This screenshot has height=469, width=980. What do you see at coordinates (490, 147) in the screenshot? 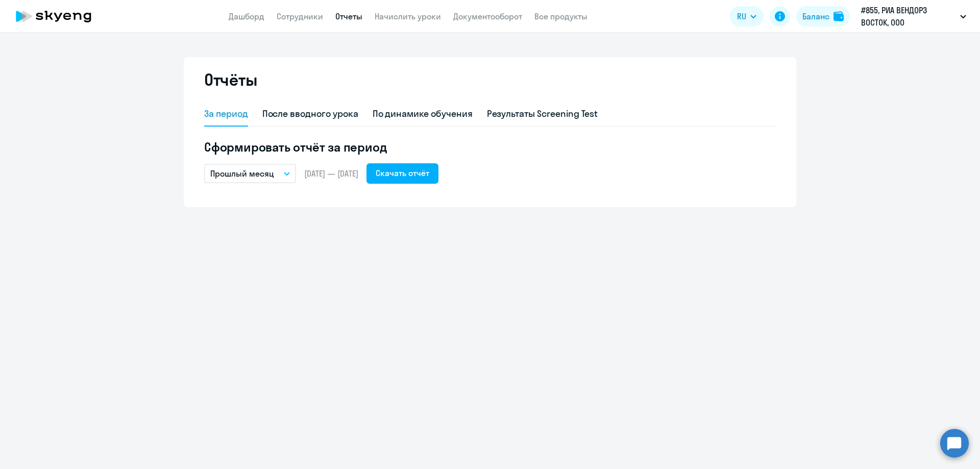
I see `h5: Сформировать отчёт за период` at bounding box center [490, 147].